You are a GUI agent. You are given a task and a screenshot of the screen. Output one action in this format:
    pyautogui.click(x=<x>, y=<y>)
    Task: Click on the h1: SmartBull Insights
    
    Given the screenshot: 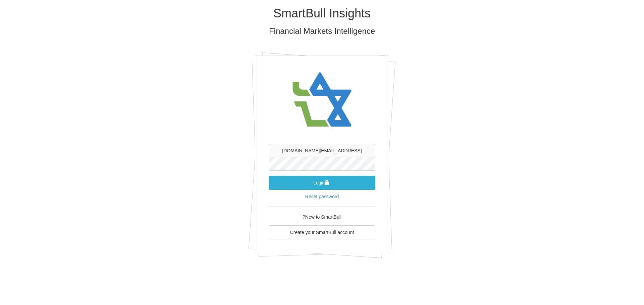 What is the action you would take?
    pyautogui.click(x=322, y=13)
    